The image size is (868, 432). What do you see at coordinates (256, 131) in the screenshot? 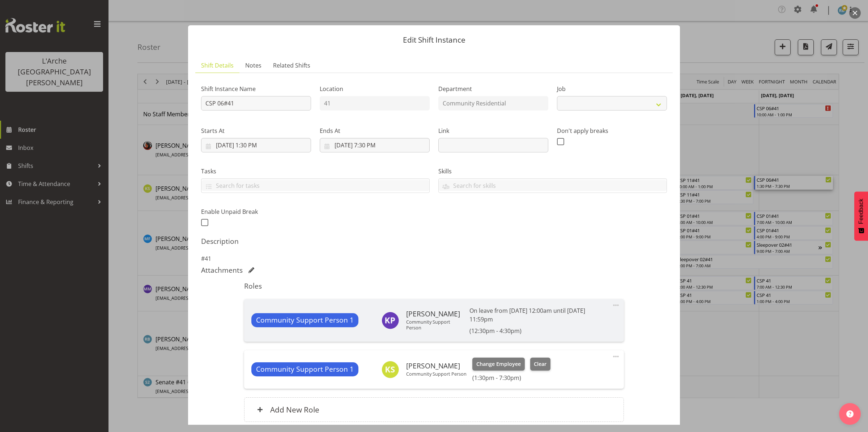
I see `label: Starts At` at bounding box center [256, 131].